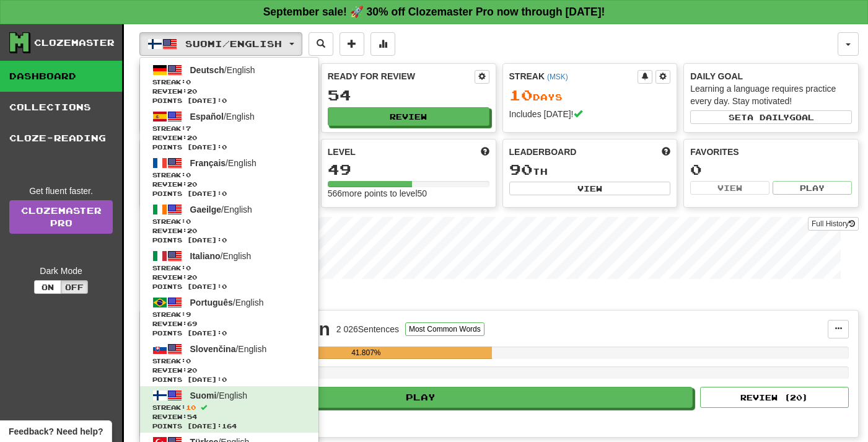  Describe the element at coordinates (543, 152) in the screenshot. I see `span: Leaderboard` at that location.